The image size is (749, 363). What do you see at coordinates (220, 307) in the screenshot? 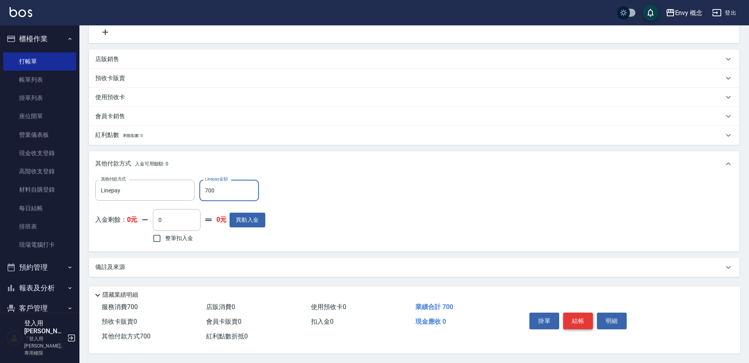
I see `span: 店販消費 0` at bounding box center [220, 307].